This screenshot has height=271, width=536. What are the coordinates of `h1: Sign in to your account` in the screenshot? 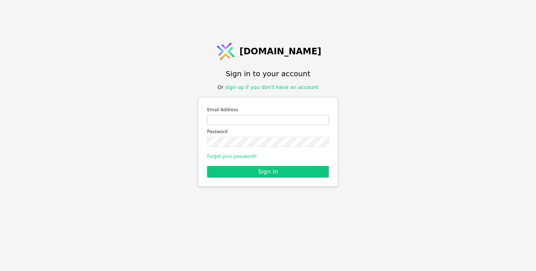 It's located at (268, 74).